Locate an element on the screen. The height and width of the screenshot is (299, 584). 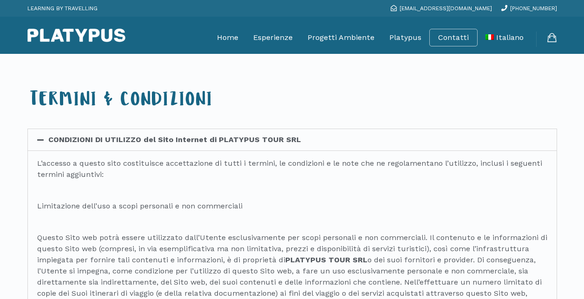
span: L’accesso a questo sito costituisce accettazione di tutti i termini, le condizioni e le note che ... is located at coordinates (290, 169).